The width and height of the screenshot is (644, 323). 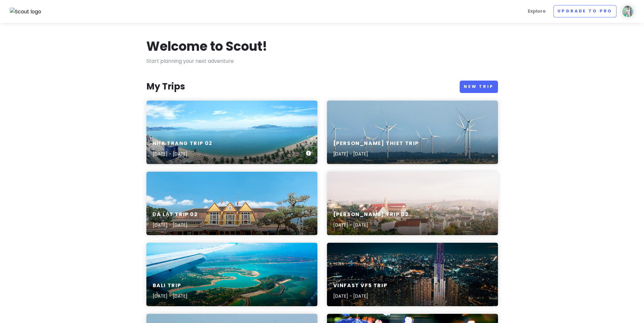 What do you see at coordinates (478, 87) in the screenshot?
I see `a: New Trip` at bounding box center [478, 87].